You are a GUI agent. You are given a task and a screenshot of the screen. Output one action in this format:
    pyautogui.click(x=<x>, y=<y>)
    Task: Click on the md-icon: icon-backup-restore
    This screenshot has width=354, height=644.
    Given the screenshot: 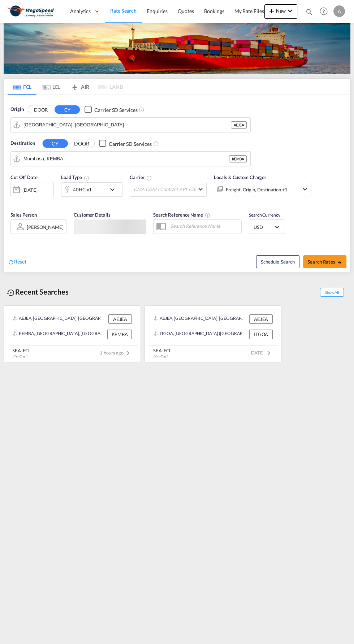 What is the action you would take?
    pyautogui.click(x=11, y=293)
    